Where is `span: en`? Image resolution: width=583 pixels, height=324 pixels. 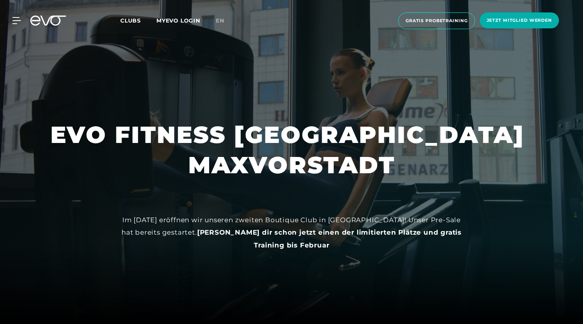 span: en is located at coordinates (220, 21).